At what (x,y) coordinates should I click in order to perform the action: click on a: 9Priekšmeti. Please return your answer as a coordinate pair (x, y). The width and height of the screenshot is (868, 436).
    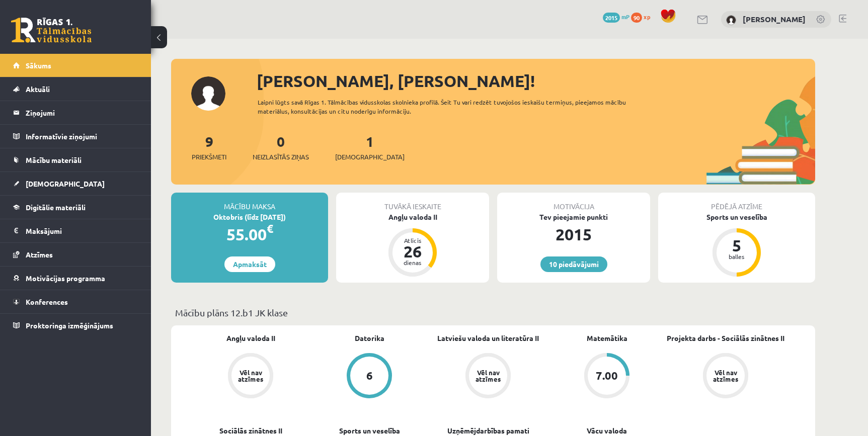
    Looking at the image, I should click on (208, 147).